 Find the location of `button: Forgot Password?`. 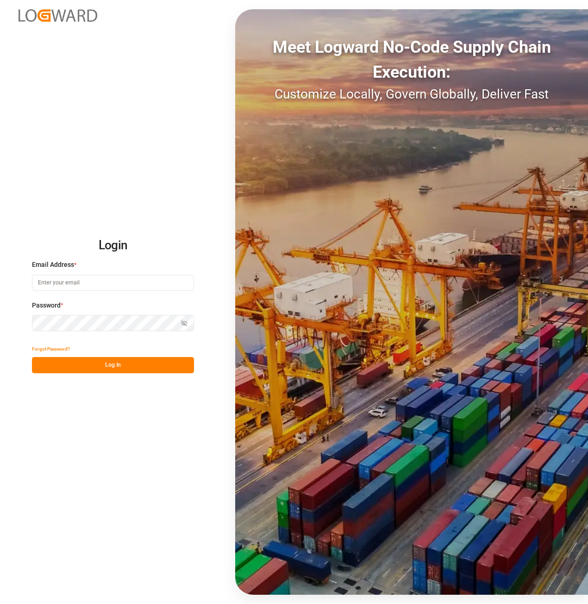

button: Forgot Password? is located at coordinates (51, 349).